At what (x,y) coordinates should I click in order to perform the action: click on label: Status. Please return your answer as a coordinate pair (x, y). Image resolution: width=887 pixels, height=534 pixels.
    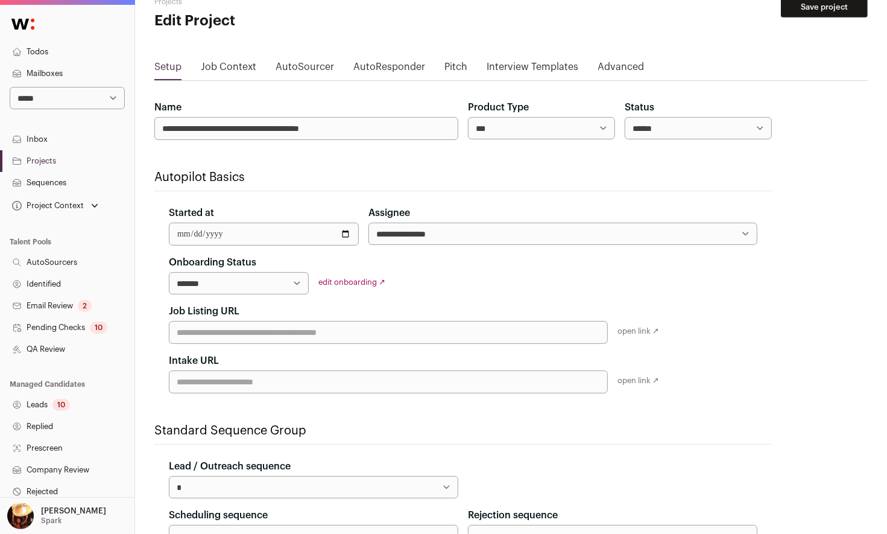
    Looking at the image, I should click on (639, 107).